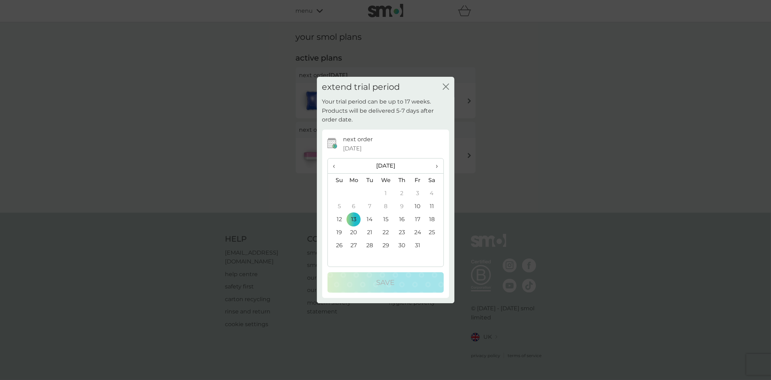 This screenshot has height=380, width=771. What do you see at coordinates (401, 206) in the screenshot?
I see `td: 9` at bounding box center [401, 206].